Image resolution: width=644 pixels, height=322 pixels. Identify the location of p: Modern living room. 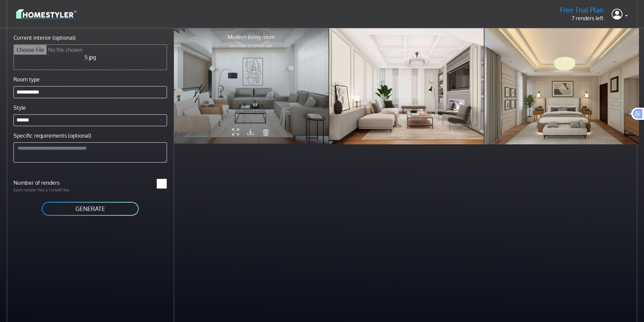
(251, 37).